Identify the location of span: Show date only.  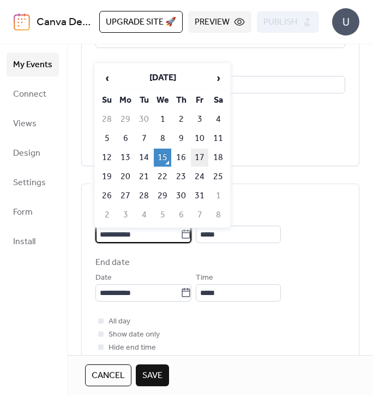
(134, 335).